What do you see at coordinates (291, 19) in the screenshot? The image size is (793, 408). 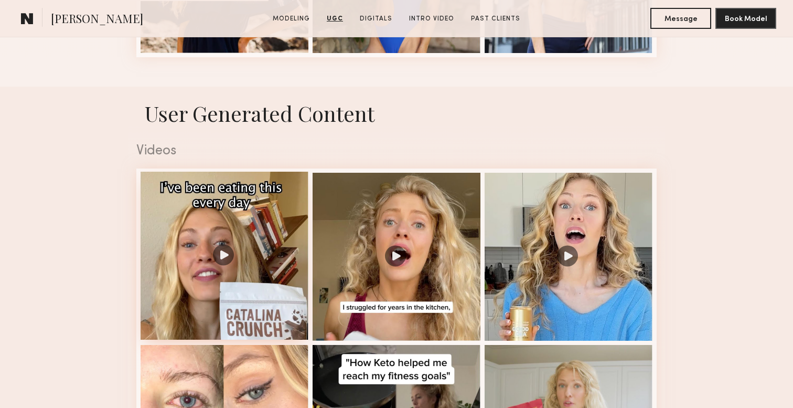 I see `a: Modeling` at bounding box center [291, 19].